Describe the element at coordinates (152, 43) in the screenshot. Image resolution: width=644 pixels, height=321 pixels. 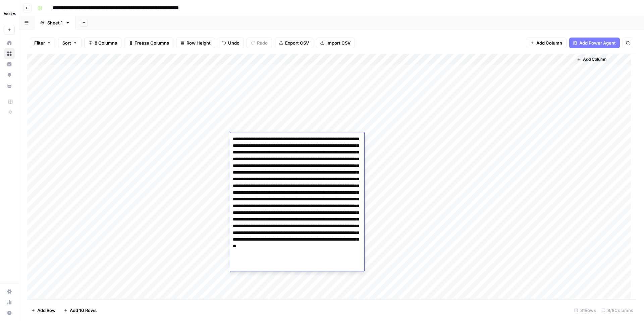
I see `span: Freeze Columns` at that location.